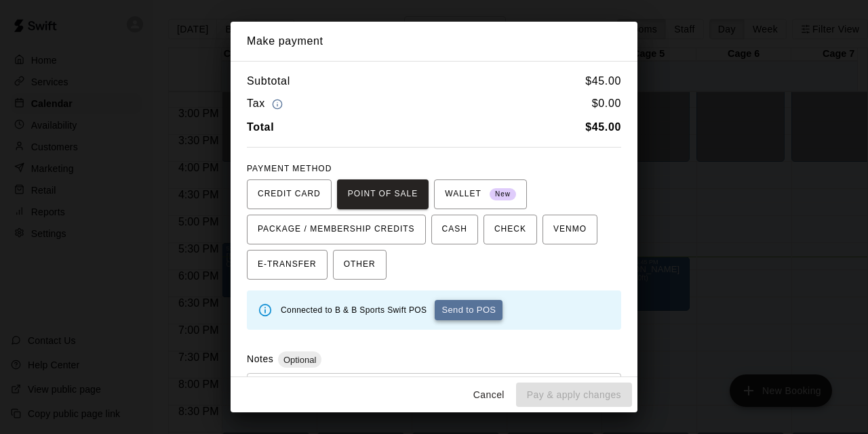 This screenshot has width=868, height=434. I want to click on span: CASH, so click(454, 230).